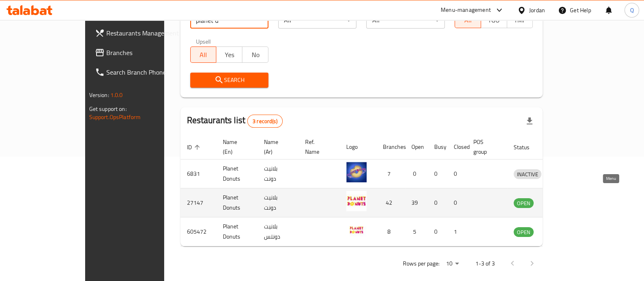  What do you see at coordinates (520, 20) in the screenshot?
I see `span: TMP` at bounding box center [520, 20].